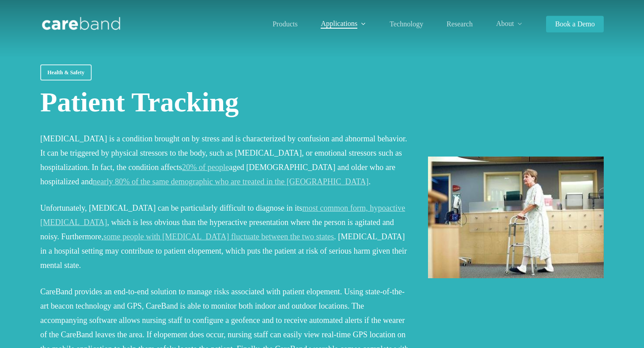 The height and width of the screenshot is (348, 644). What do you see at coordinates (459, 24) in the screenshot?
I see `span: Research` at bounding box center [459, 24].